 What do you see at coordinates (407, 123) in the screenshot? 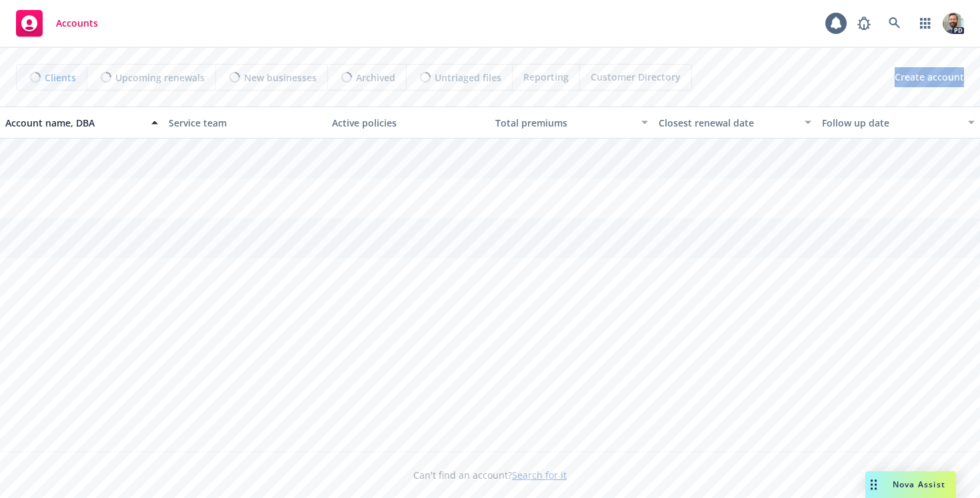
I see `button: Active policies` at bounding box center [407, 123].